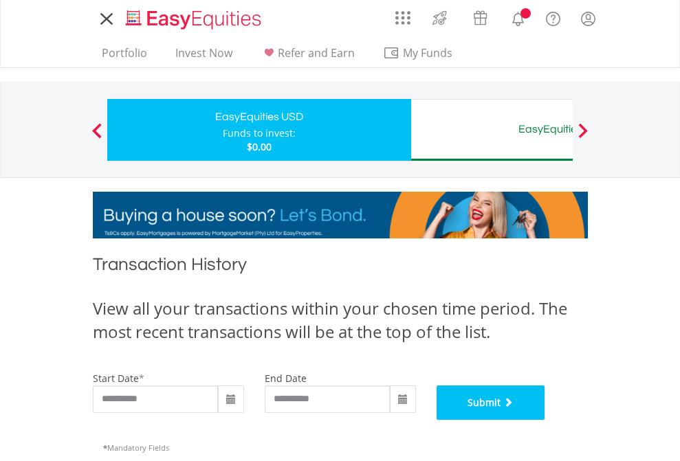 This screenshot has width=680, height=461. I want to click on span: $0.00, so click(259, 146).